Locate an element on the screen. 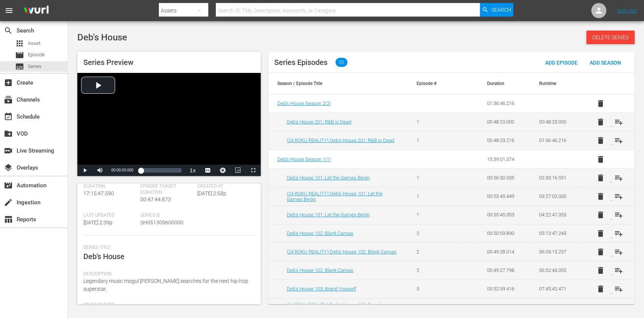  span: Duration is located at coordinates (110, 187).